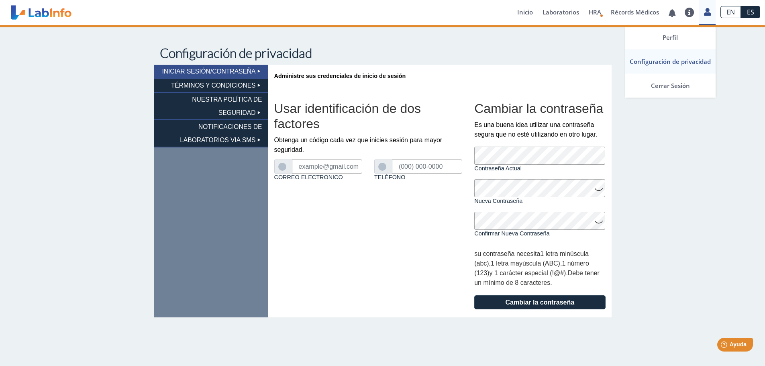  I want to click on a: Perfil, so click(670, 37).